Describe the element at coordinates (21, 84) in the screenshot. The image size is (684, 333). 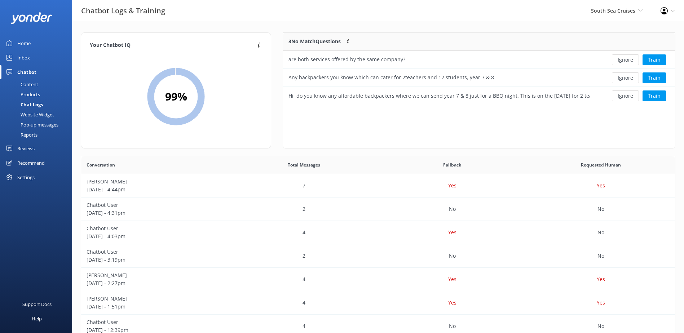
I see `div: Content` at that location.